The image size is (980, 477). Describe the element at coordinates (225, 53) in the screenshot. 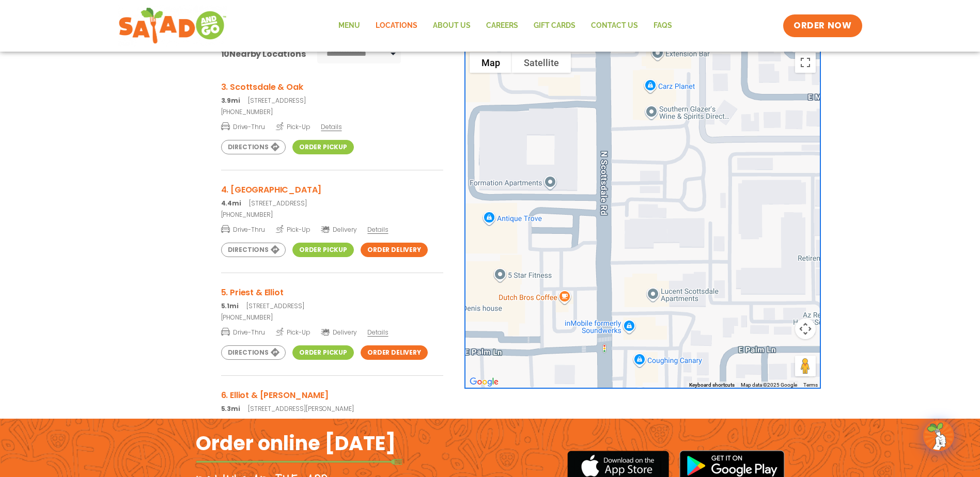

I see `span: 10` at that location.